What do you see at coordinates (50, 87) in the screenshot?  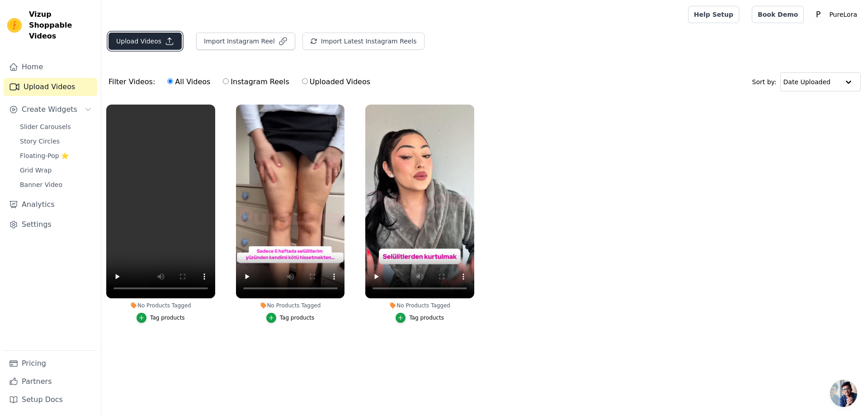 I see `a: Upload Videos` at bounding box center [50, 87].